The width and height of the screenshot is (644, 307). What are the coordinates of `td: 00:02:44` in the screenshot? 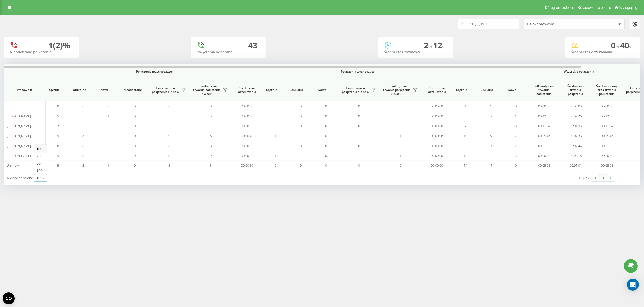 It's located at (575, 146).